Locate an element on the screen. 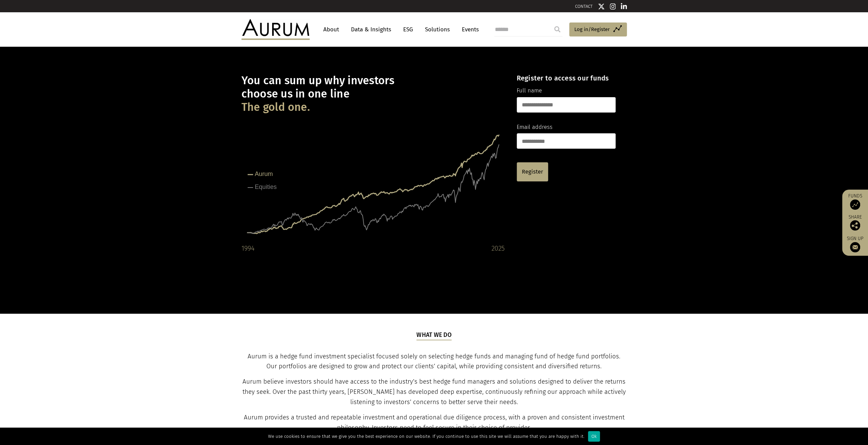 This screenshot has height=445, width=868. img: Twitter icon is located at coordinates (601, 6).